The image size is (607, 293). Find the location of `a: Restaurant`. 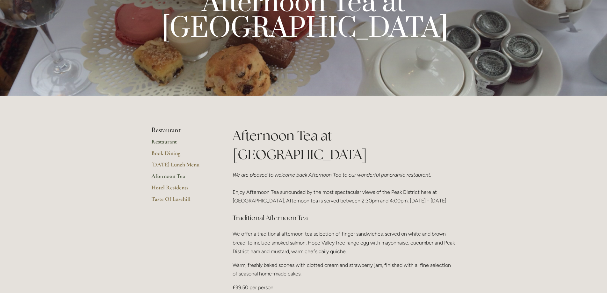

a: Restaurant is located at coordinates (182, 144).